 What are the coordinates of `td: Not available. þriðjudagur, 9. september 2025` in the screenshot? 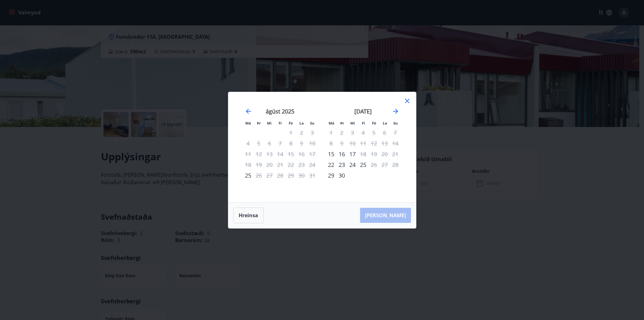 It's located at (342, 144).